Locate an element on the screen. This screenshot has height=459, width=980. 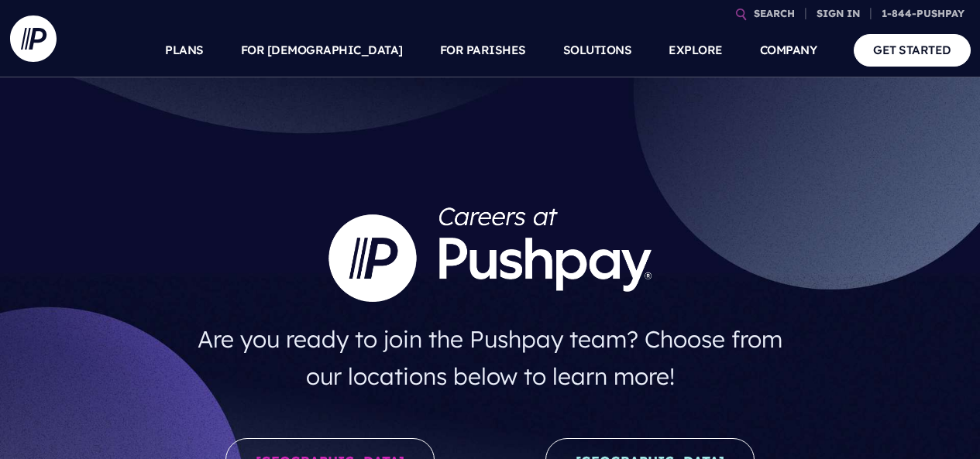
a: SOLUTIONS is located at coordinates (597, 50).